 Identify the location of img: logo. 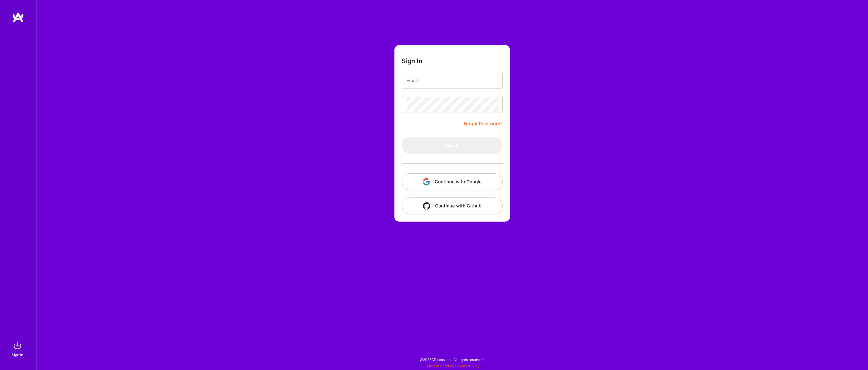
(18, 17).